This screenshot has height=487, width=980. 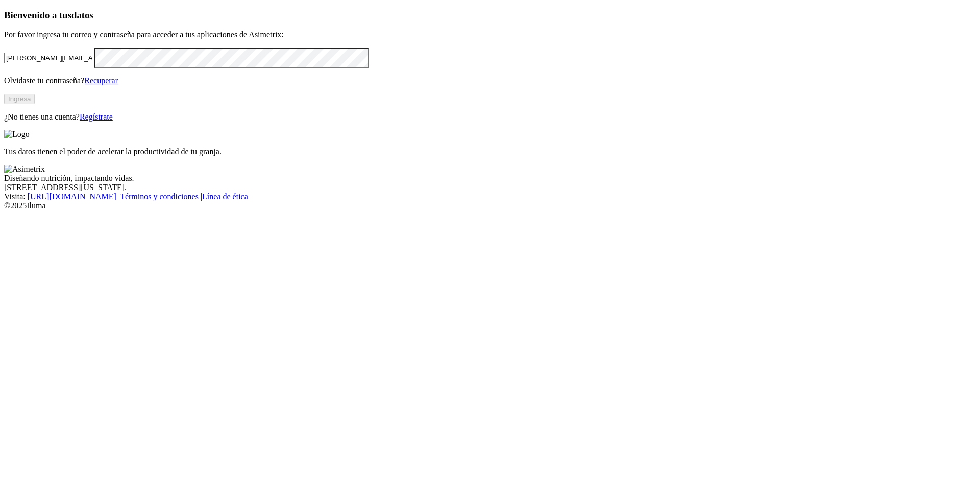 I want to click on div: Diseñando nutrición, impactando vidas., so click(x=490, y=178).